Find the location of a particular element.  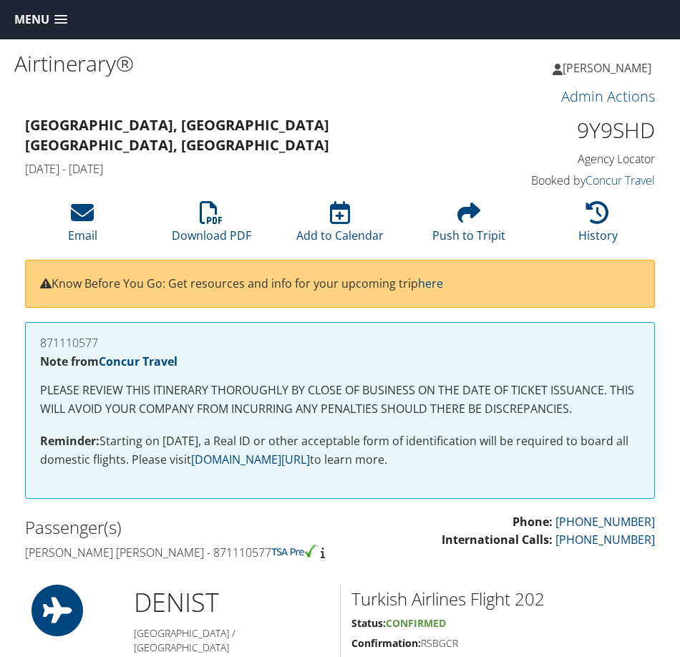

h4: Booked by is located at coordinates (557, 180).